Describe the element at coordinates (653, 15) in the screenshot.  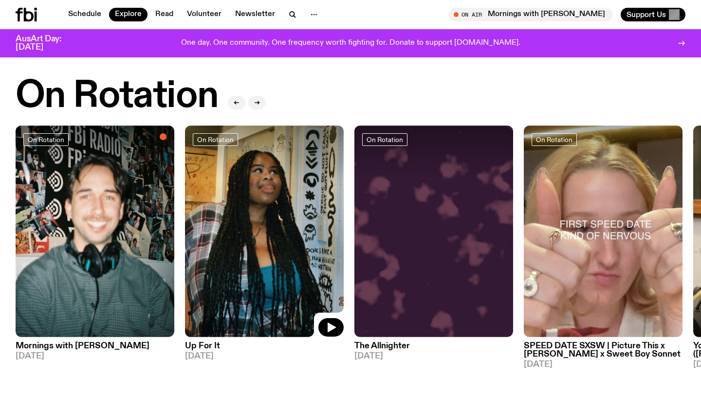
I see `button: Support Us` at that location.